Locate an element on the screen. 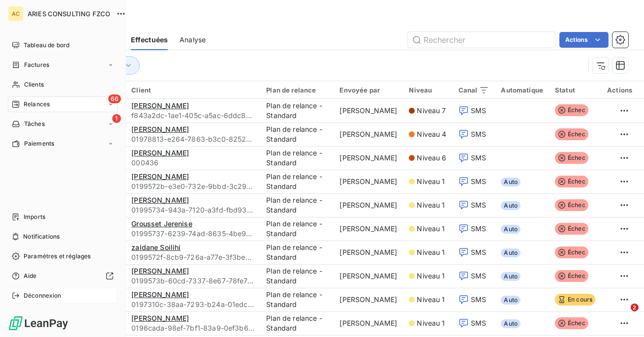  div: Niveau is located at coordinates (428, 90).